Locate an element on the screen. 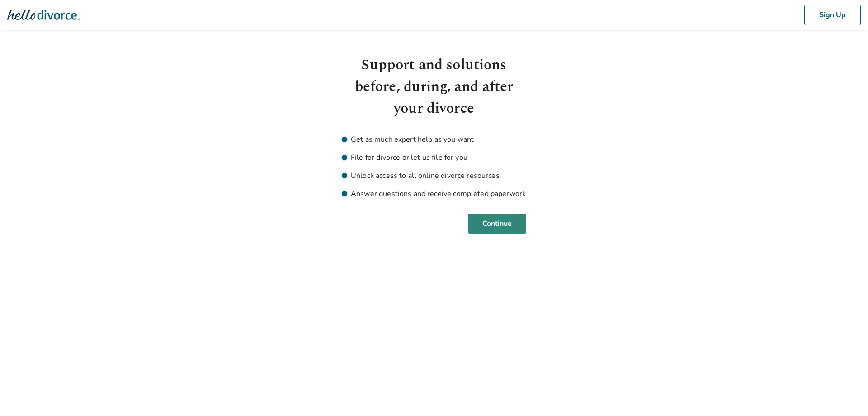 This screenshot has width=868, height=416. h1: Support and solutions before, during, and after your divorce is located at coordinates (434, 87).